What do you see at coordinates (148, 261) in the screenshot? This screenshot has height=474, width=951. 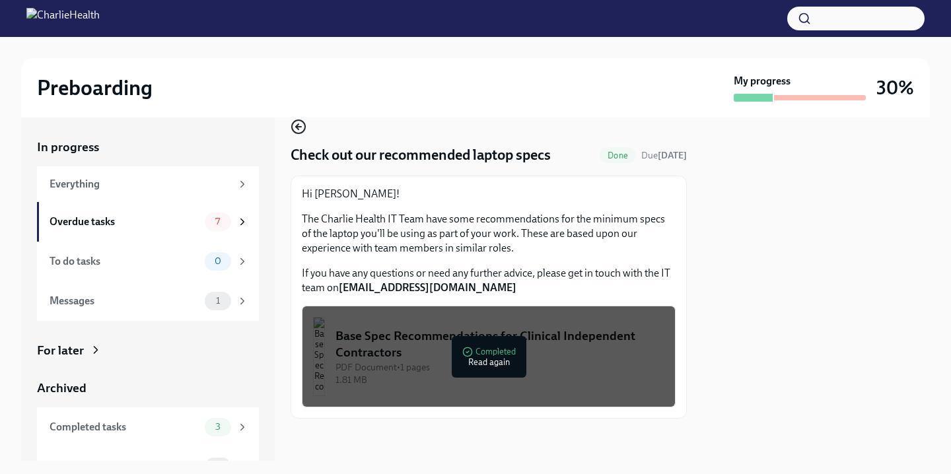 I see `a: To do tasks0` at bounding box center [148, 261].